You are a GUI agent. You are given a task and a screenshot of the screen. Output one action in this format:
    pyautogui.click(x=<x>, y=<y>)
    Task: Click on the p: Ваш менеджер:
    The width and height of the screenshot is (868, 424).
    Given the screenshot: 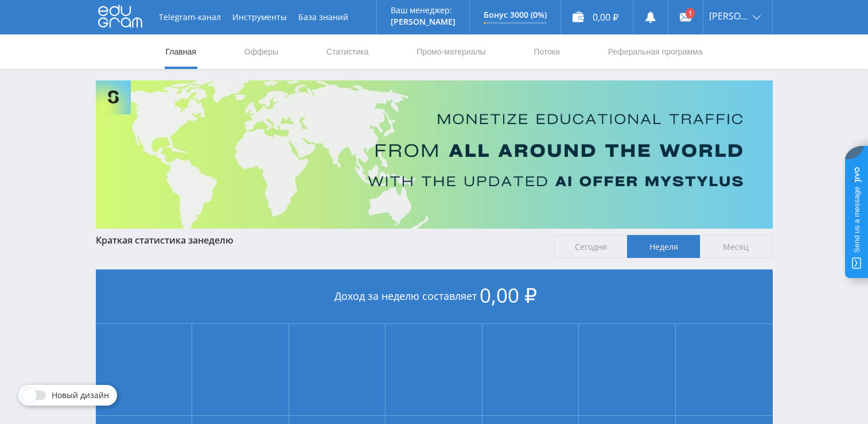 What is the action you would take?
    pyautogui.click(x=423, y=10)
    